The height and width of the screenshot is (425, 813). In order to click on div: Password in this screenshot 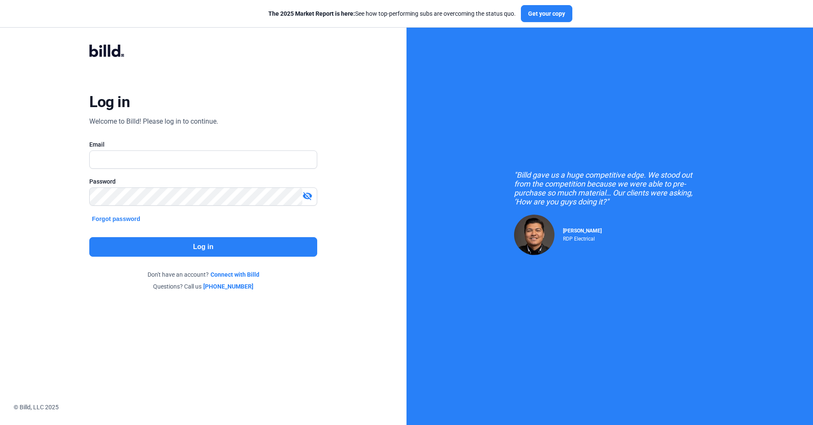, I will do `click(203, 182)`.